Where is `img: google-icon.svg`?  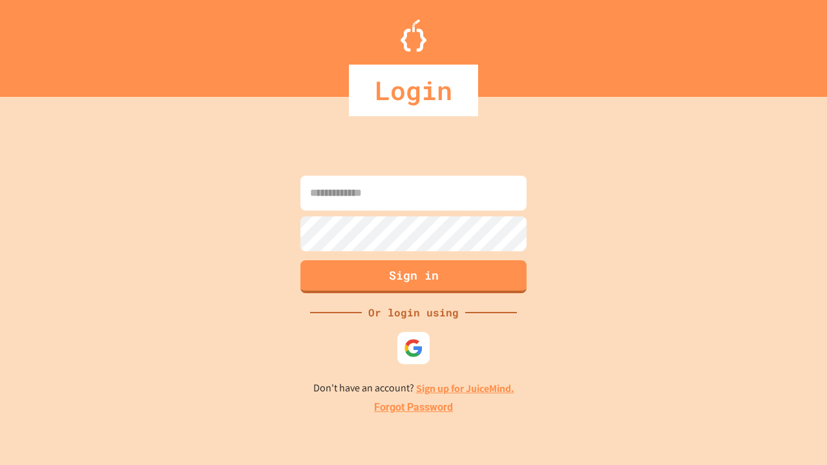 img: google-icon.svg is located at coordinates (414, 348).